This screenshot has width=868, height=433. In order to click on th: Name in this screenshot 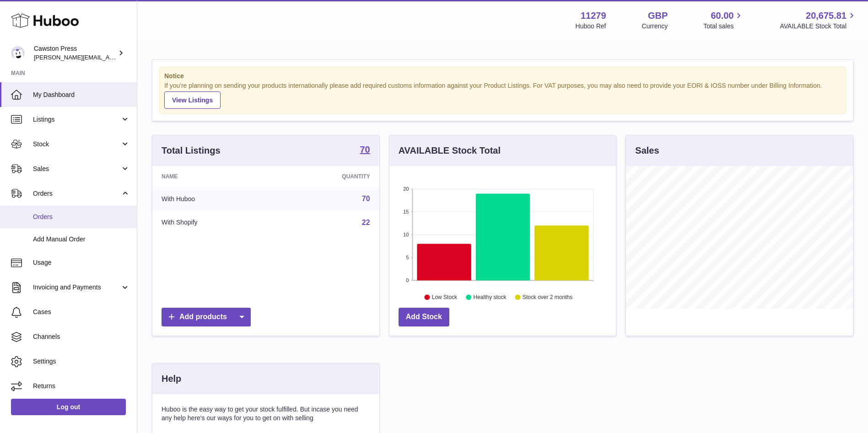, I will do `click(213, 177)`.